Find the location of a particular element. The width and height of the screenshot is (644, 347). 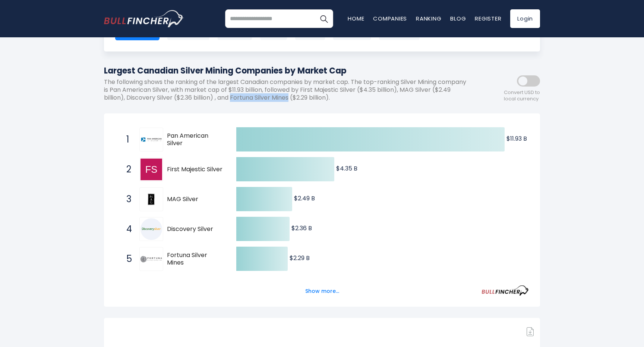

span: 2 is located at coordinates (126, 170).